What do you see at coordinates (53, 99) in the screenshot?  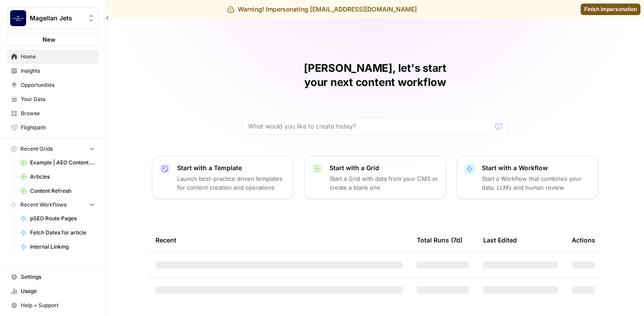 I see `a: Your Data` at bounding box center [53, 99].